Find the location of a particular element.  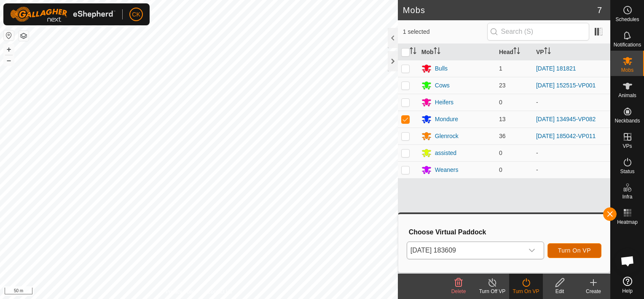

div: Create is located at coordinates (594, 291).